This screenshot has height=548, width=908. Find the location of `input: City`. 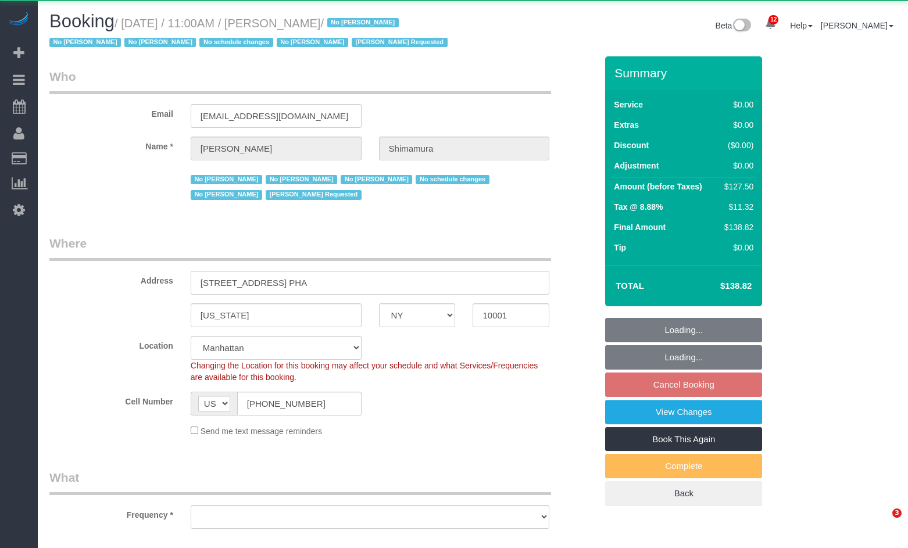

input: City is located at coordinates (276, 315).